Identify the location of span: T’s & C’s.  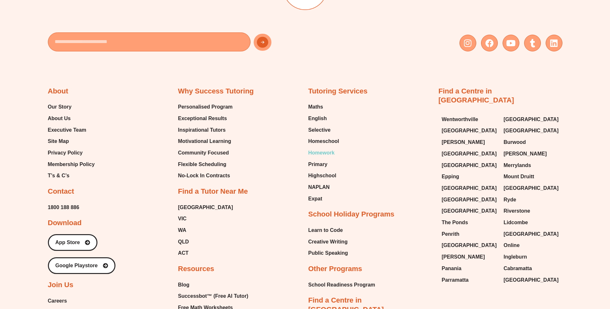
(58, 176).